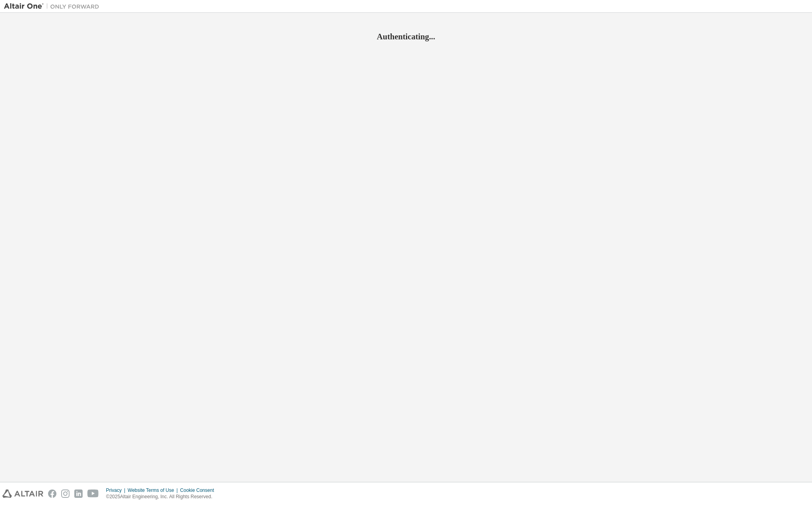  Describe the element at coordinates (154, 490) in the screenshot. I see `div: Website Terms of Use` at that location.